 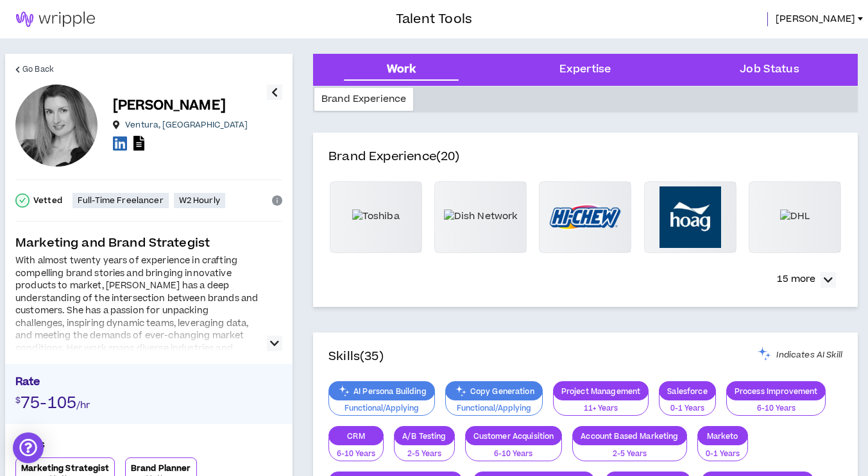 I want to click on p: Marketing and Brand Strategist, so click(x=149, y=243).